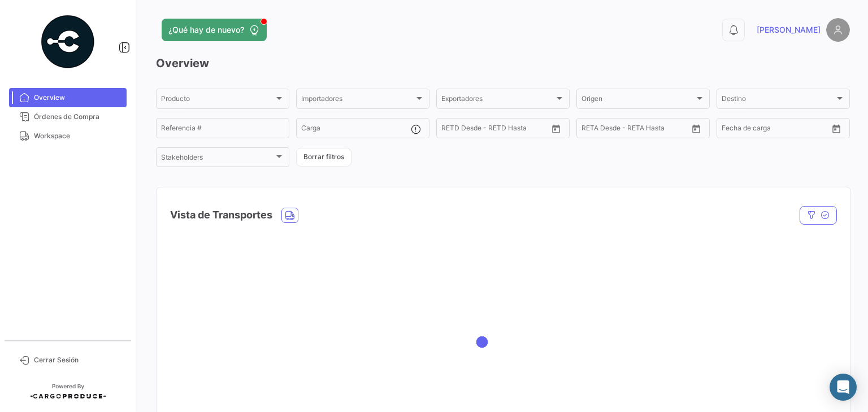  What do you see at coordinates (206, 30) in the screenshot?
I see `span: ¿Qué hay de nuevo?` at bounding box center [206, 30].